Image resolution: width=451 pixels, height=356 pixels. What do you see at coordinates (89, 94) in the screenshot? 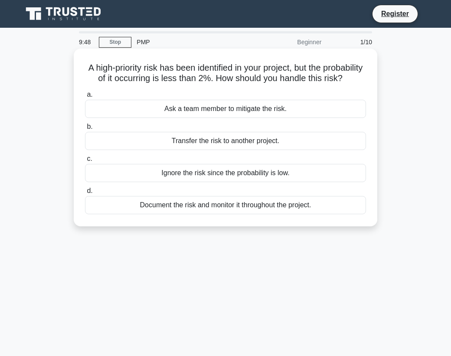
I see `span: a.` at bounding box center [89, 94].